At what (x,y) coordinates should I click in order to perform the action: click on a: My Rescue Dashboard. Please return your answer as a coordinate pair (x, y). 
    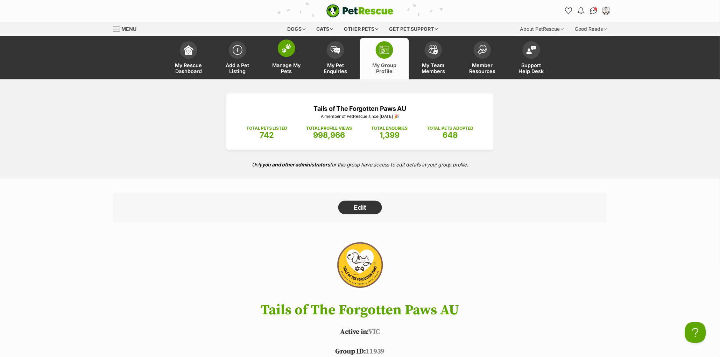
    Looking at the image, I should click on (188, 58).